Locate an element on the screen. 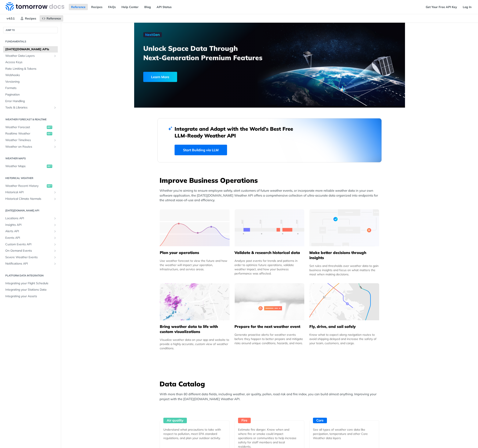  span: Severe Weather Events is located at coordinates (29, 257).